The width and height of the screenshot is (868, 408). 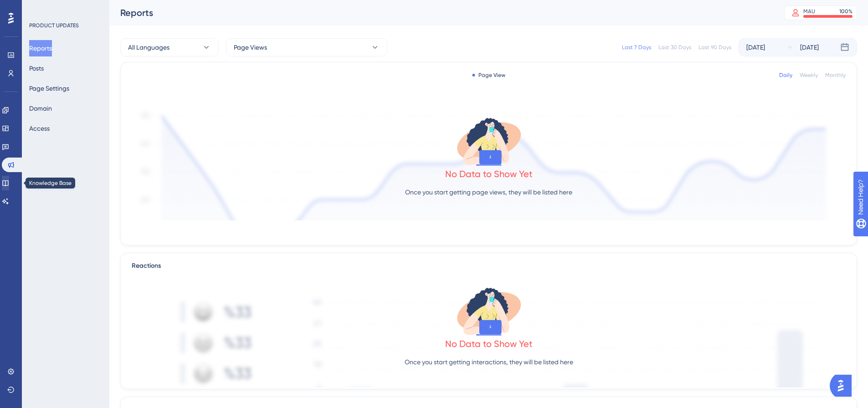 I want to click on button: Domain, so click(x=40, y=108).